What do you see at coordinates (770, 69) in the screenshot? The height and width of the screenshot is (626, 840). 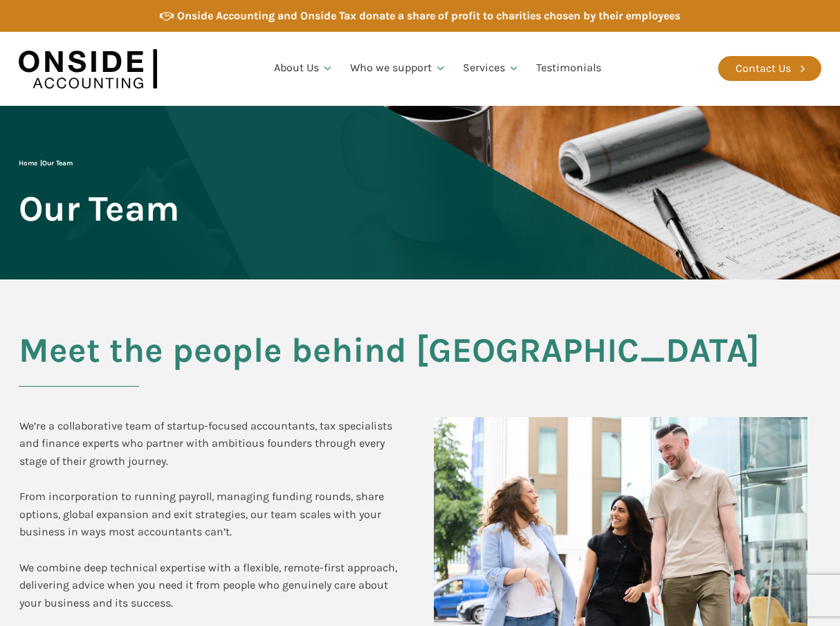 I see `a: Contact Us` at bounding box center [770, 69].